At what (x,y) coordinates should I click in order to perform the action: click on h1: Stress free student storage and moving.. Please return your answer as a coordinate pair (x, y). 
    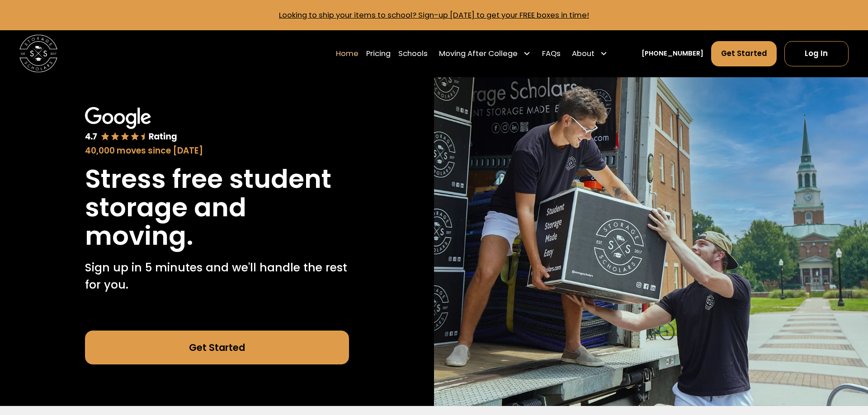
    Looking at the image, I should click on (216, 207).